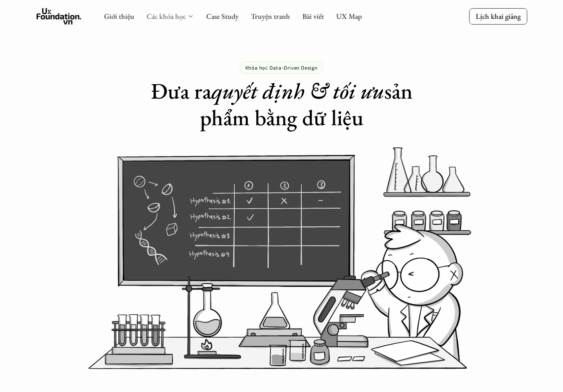 The width and height of the screenshot is (563, 392). Describe the element at coordinates (119, 16) in the screenshot. I see `a: Giới thiệu` at that location.